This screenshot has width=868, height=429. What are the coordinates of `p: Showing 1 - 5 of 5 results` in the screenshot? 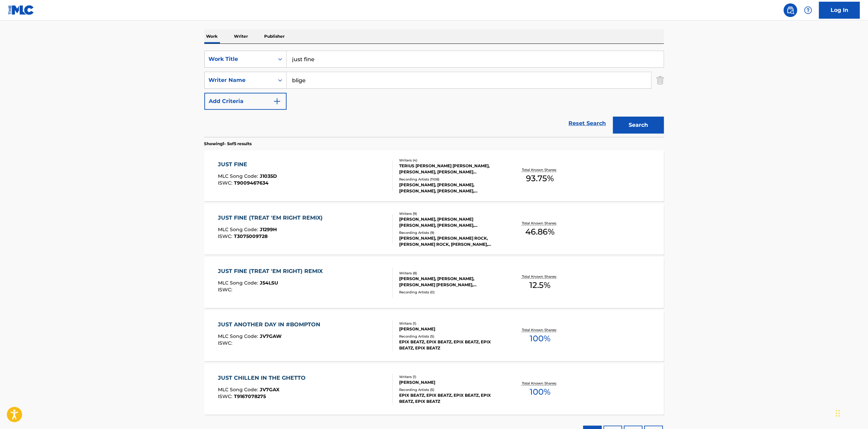 It's located at (228, 143).